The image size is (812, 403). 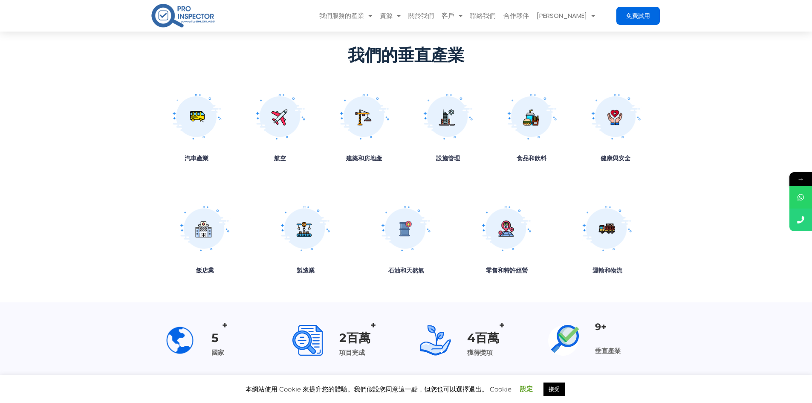 What do you see at coordinates (554, 389) in the screenshot?
I see `a: 接受` at bounding box center [554, 389].